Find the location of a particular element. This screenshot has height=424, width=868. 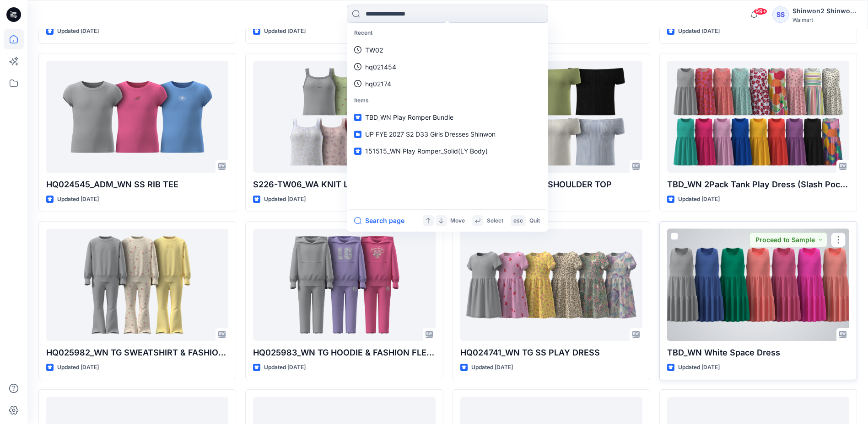

p: Move is located at coordinates (457, 221).